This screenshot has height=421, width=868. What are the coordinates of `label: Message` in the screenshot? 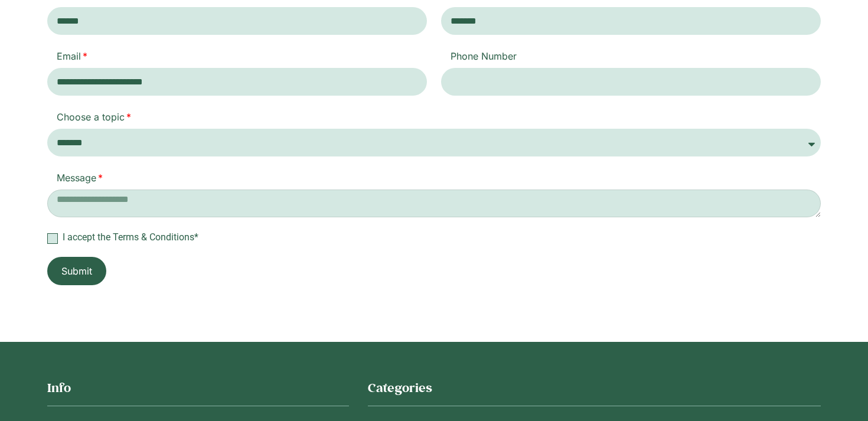 It's located at (79, 180).